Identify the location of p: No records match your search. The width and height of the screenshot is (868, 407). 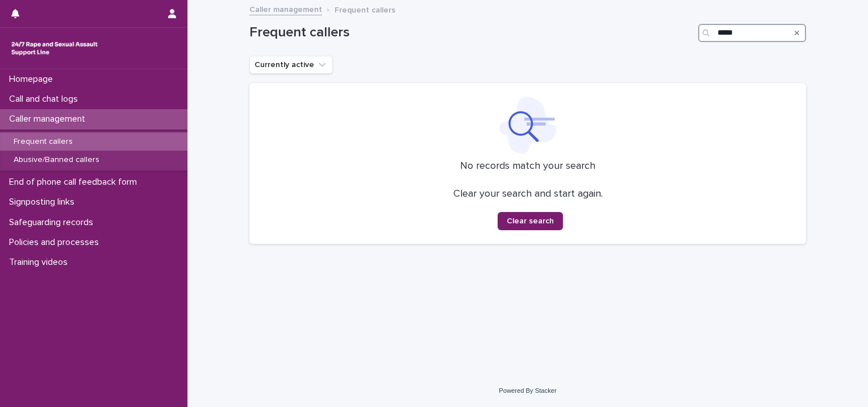
(528, 167).